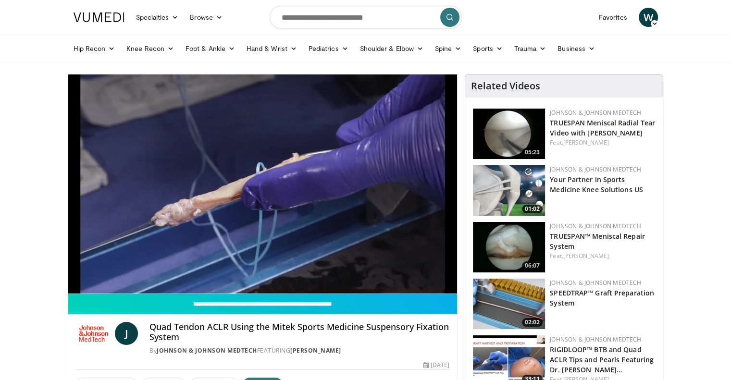  Describe the element at coordinates (576, 49) in the screenshot. I see `a: Business` at that location.